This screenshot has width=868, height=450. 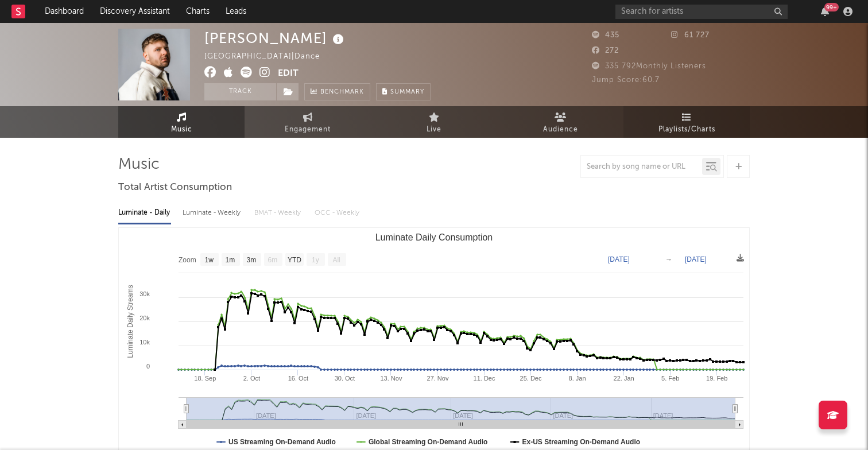 I want to click on button: 99+, so click(x=825, y=11).